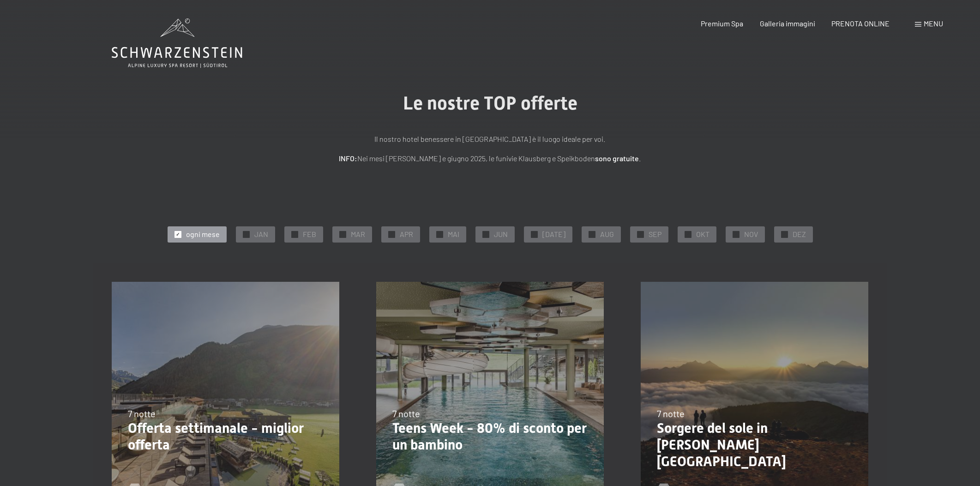 This screenshot has width=980, height=486. I want to click on p: Offerta settimanale - miglior offerta, so click(225, 436).